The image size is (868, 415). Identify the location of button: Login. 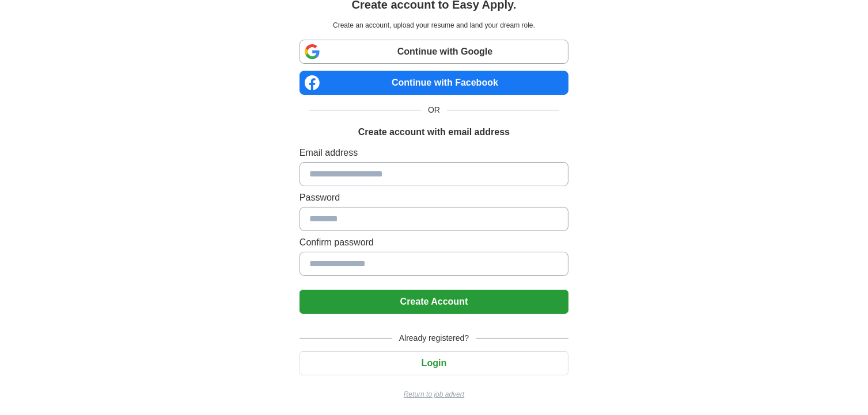
(433, 363).